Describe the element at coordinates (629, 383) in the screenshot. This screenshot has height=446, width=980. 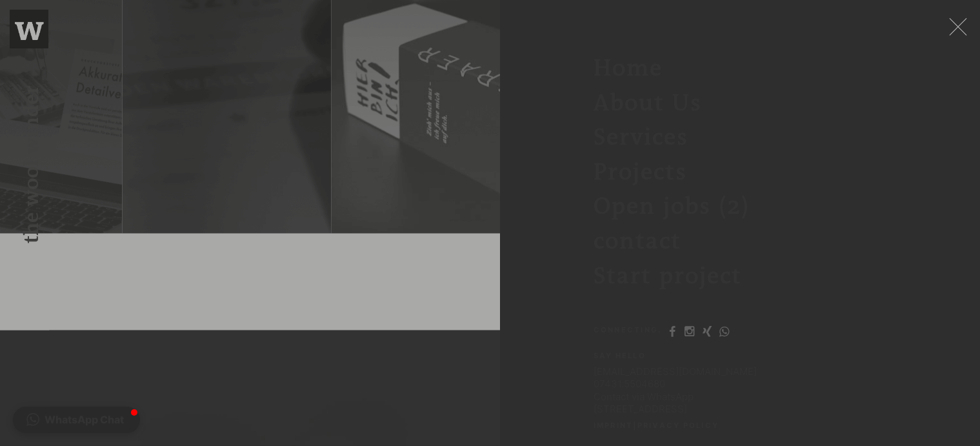
I see `font: 07431.5504680` at that location.